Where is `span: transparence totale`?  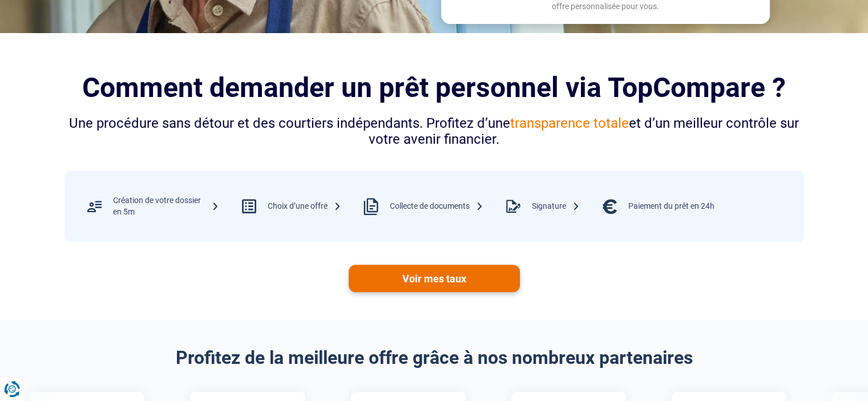 span: transparence totale is located at coordinates (570, 123).